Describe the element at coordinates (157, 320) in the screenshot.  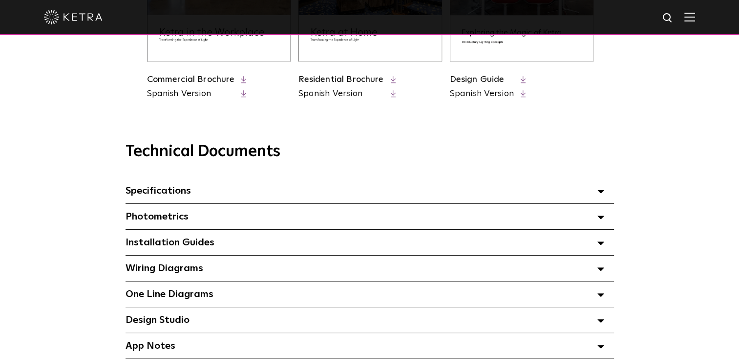
I see `span: Design Studio` at that location.